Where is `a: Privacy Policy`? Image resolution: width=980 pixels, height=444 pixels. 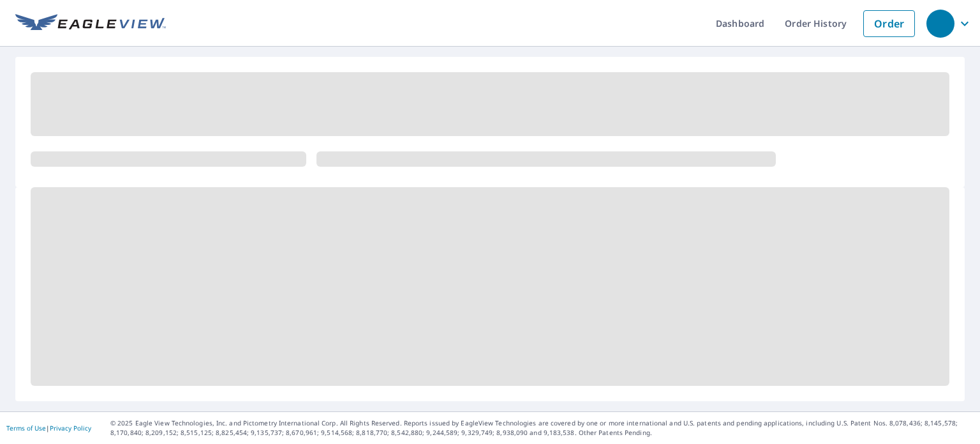
a: Privacy Policy is located at coordinates (70, 428).